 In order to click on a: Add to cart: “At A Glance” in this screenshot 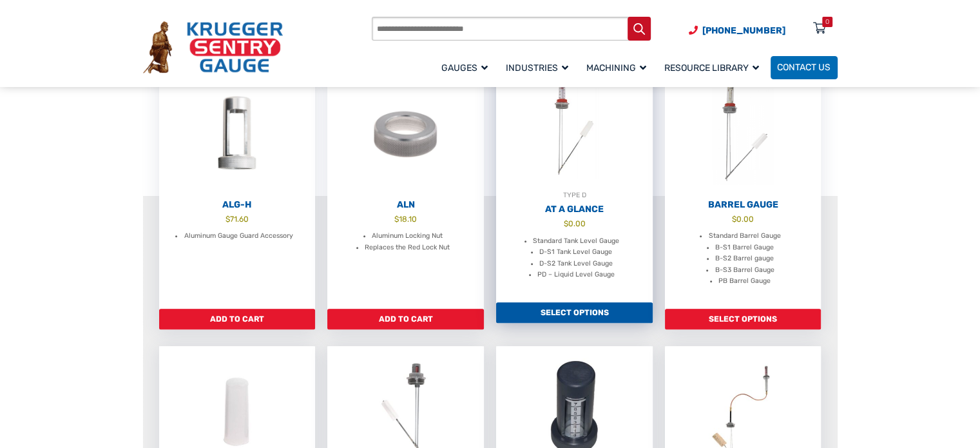, I will do `click(574, 313)`.